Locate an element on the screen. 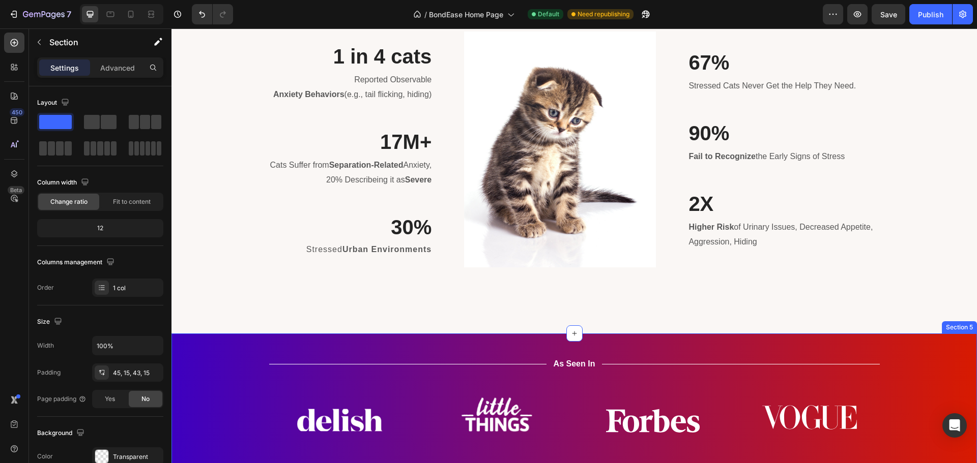 The width and height of the screenshot is (977, 463). h3: 1 in 4 cats is located at coordinates (180, 28).